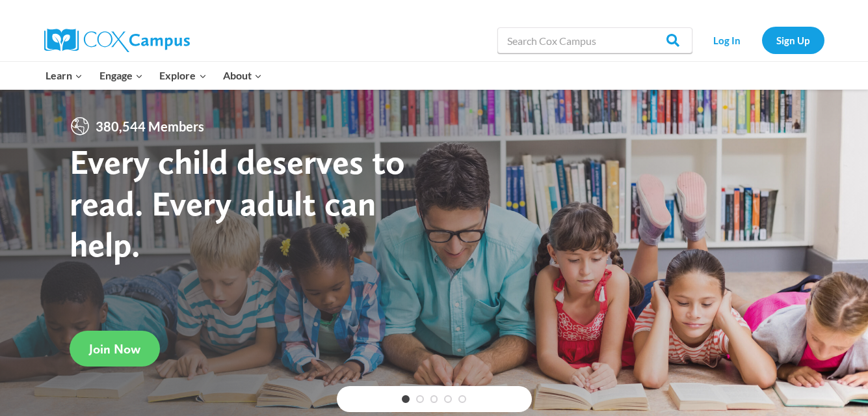 This screenshot has width=868, height=416. What do you see at coordinates (237, 202) in the screenshot?
I see `strong: Every child deserves to read. Every adult can help.` at bounding box center [237, 202].